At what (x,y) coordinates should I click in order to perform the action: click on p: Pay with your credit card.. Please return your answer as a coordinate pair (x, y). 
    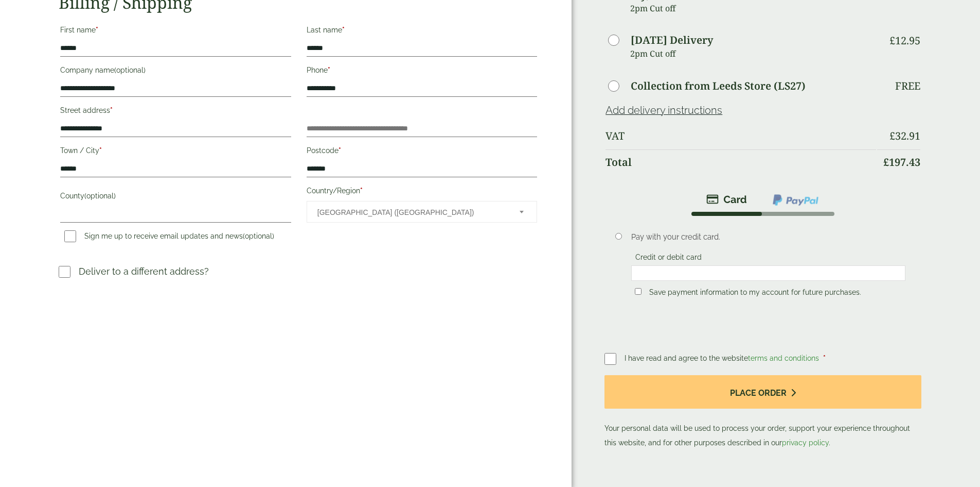
    Looking at the image, I should click on (768, 237).